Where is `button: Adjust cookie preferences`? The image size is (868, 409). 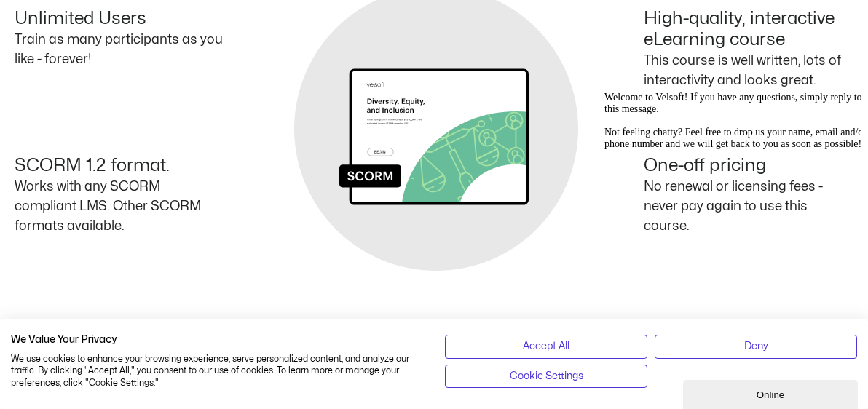 button: Adjust cookie preferences is located at coordinates (546, 377).